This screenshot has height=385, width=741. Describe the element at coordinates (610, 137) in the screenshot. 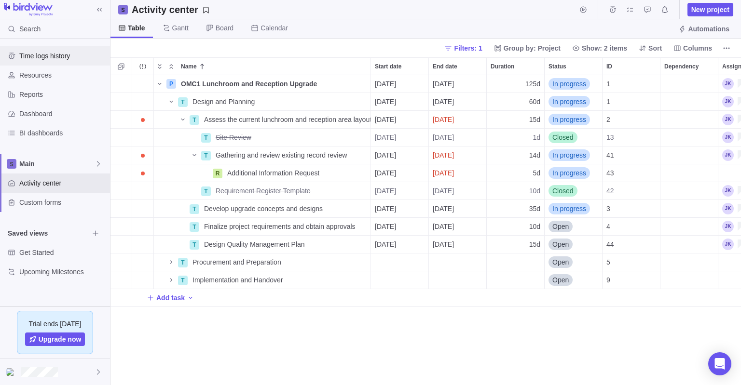

I see `span: 13` at that location.